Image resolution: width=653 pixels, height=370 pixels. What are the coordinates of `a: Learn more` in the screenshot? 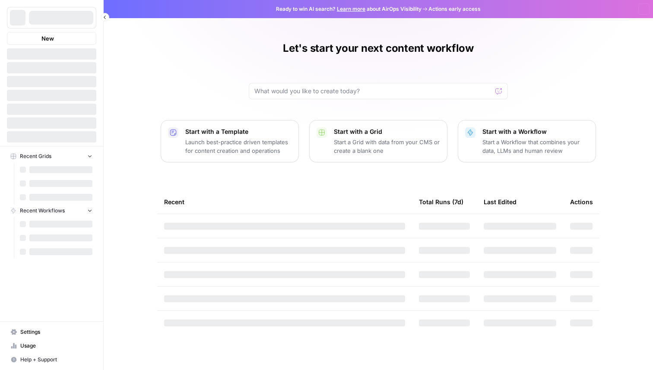 It's located at (351, 9).